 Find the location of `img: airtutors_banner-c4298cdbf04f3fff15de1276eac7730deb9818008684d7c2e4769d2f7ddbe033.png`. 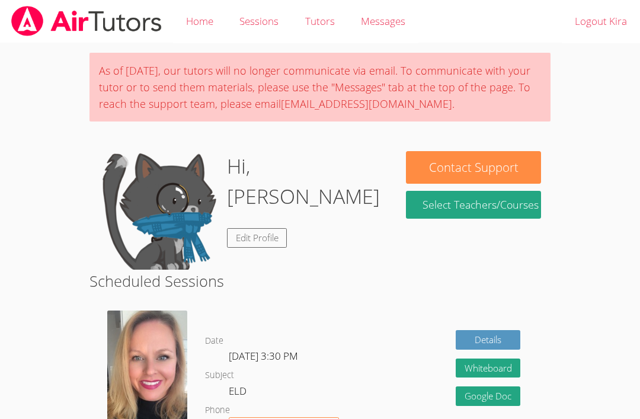

img: airtutors_banner-c4298cdbf04f3fff15de1276eac7730deb9818008684d7c2e4769d2f7ddbe033.png is located at coordinates (87, 21).